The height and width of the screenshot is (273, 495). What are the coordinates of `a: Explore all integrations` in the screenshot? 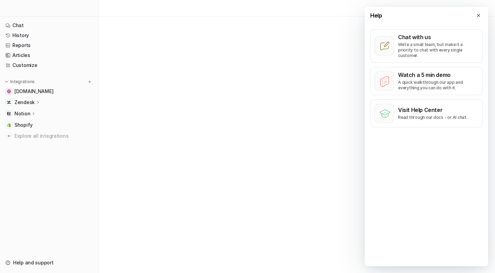 It's located at (49, 136).